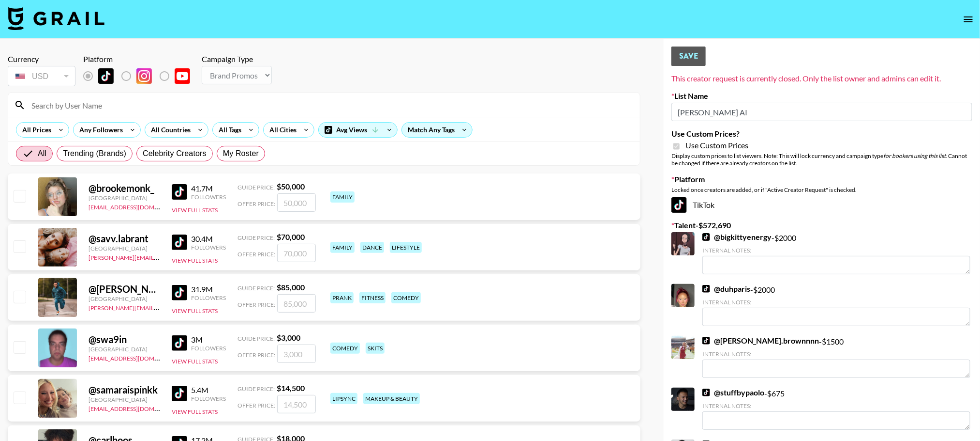  What do you see at coordinates (296, 253) in the screenshot?
I see `input: 70,000` at bounding box center [296, 253].